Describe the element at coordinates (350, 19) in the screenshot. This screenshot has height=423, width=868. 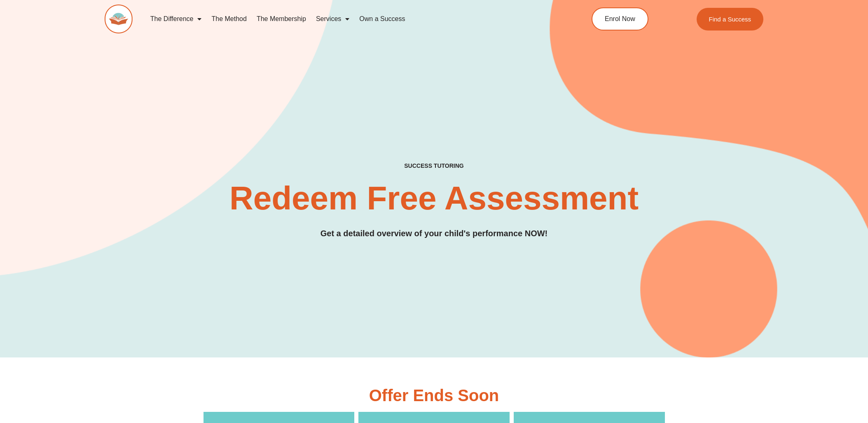
I see `nav: Menu` at that location.